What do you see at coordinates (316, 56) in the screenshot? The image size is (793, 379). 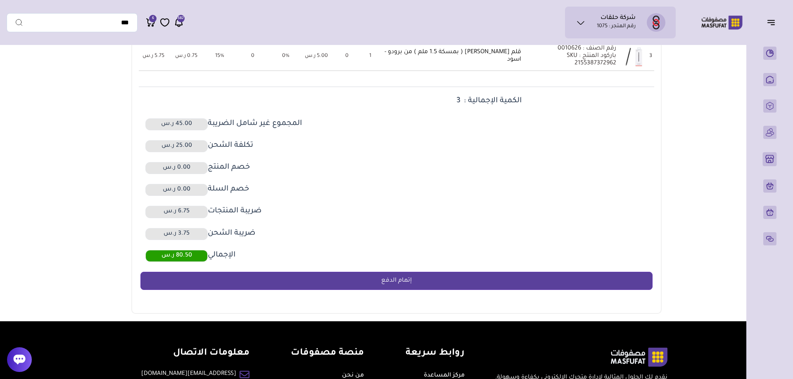 I see `td: 5.00 ر.س` at bounding box center [316, 56].